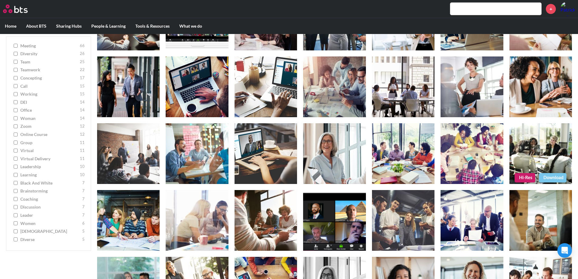  What do you see at coordinates (50, 239) in the screenshot?
I see `span: diverse` at bounding box center [50, 239].